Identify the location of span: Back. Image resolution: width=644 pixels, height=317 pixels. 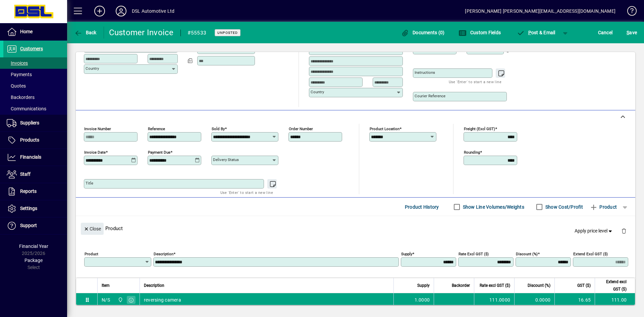
(85, 33).